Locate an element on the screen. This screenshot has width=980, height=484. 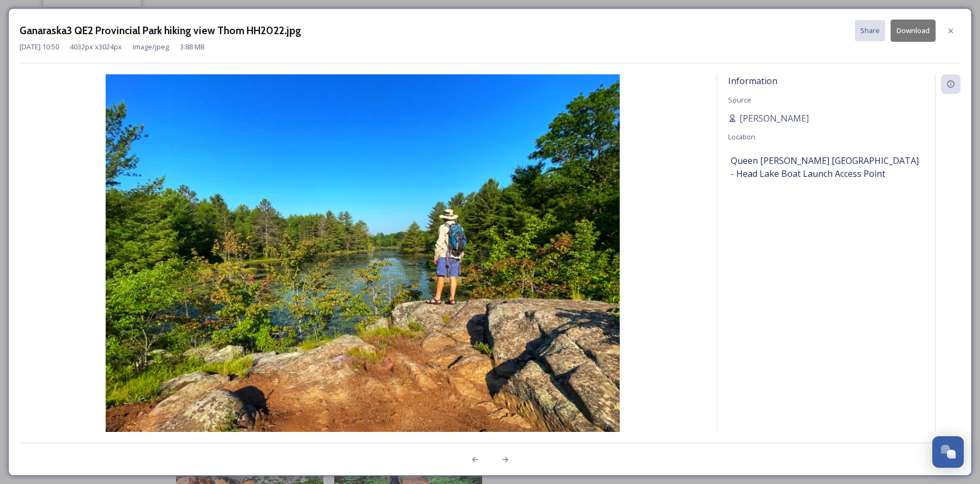
button: Download is located at coordinates (913, 31).